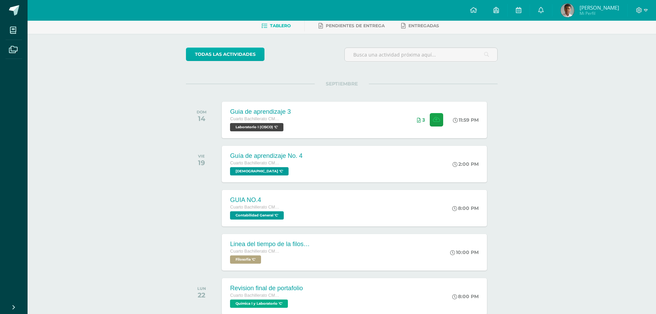  Describe the element at coordinates (266, 156) in the screenshot. I see `div: Guía de aprendizaje No. 4` at that location.